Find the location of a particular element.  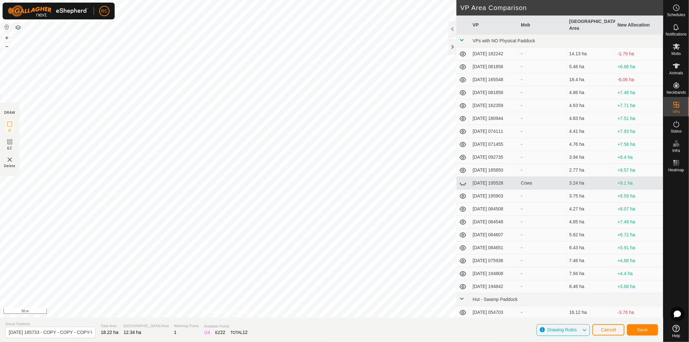

td: +7.51 ha is located at coordinates (639, 118).